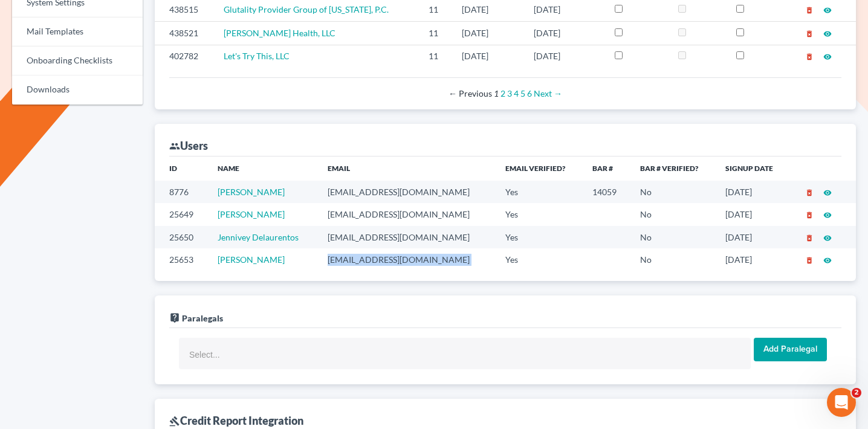 The image size is (868, 429). I want to click on span: Previous page, so click(470, 93).